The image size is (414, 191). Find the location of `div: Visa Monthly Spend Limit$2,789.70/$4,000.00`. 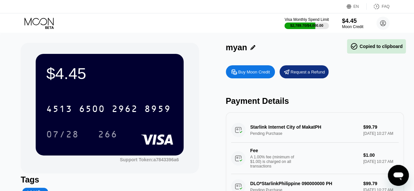

div: Visa Monthly Spend Limit$2,789.70/$4,000.00 is located at coordinates (306, 23).